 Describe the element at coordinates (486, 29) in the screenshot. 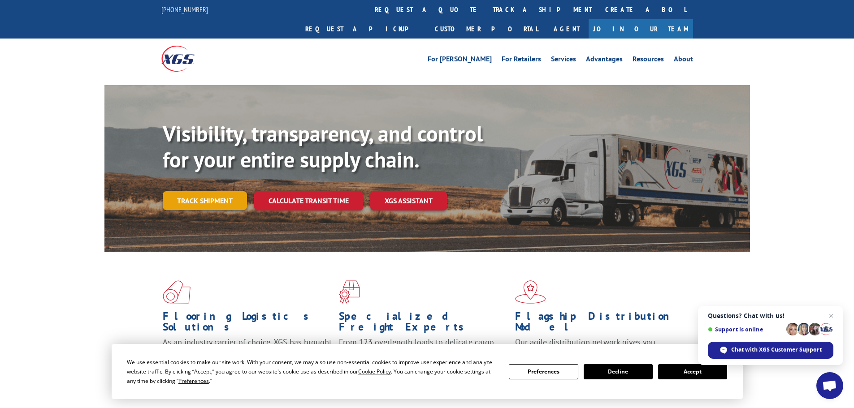

I see `a: Customer Portal` at that location.